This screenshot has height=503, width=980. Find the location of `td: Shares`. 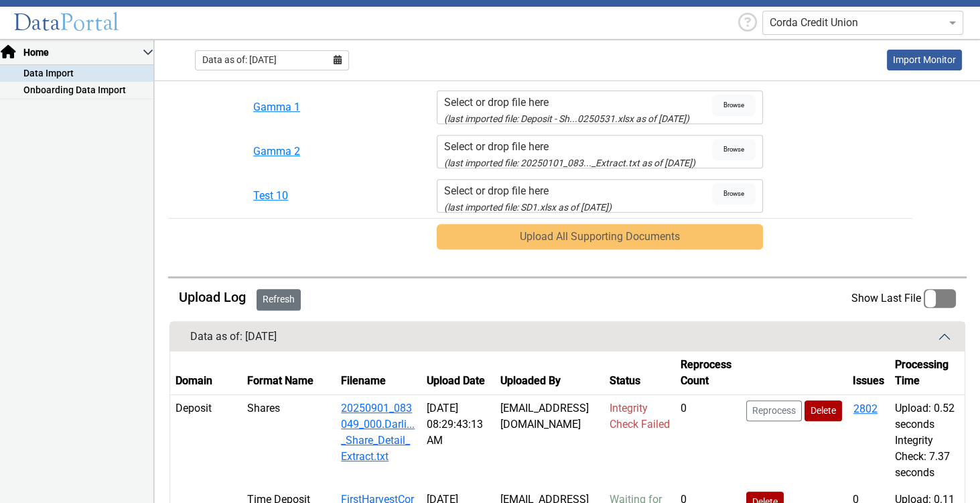

td: Shares is located at coordinates (289, 440).